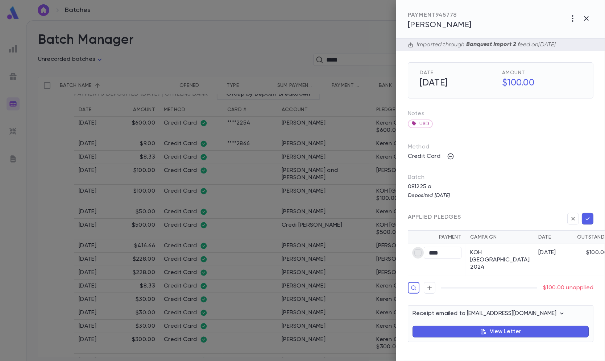  What do you see at coordinates (539, 83) in the screenshot?
I see `h5: $100.00` at bounding box center [539, 83].